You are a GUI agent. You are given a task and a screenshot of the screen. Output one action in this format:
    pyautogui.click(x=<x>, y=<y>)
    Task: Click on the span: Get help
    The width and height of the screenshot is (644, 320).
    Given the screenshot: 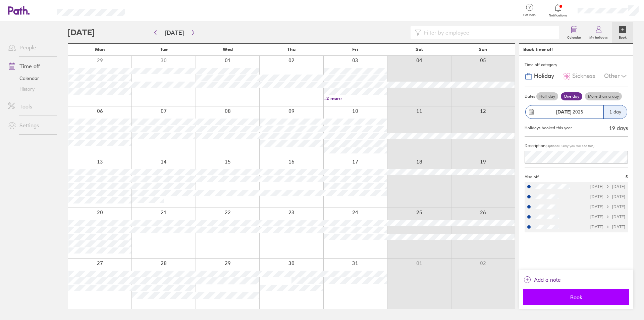 What is the action you would take?
    pyautogui.click(x=530, y=15)
    